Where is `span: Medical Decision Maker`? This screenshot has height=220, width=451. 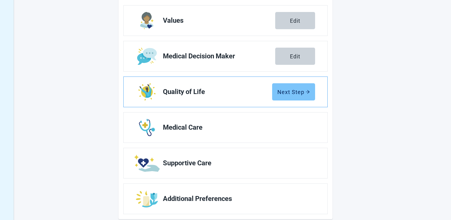
span: Medical Decision Maker is located at coordinates (219, 56).